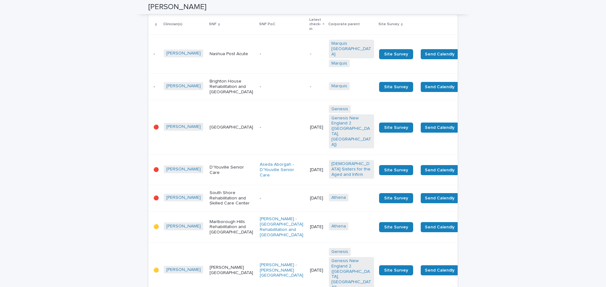 The width and height of the screenshot is (606, 287). I want to click on p: Site Survey, so click(389, 24).